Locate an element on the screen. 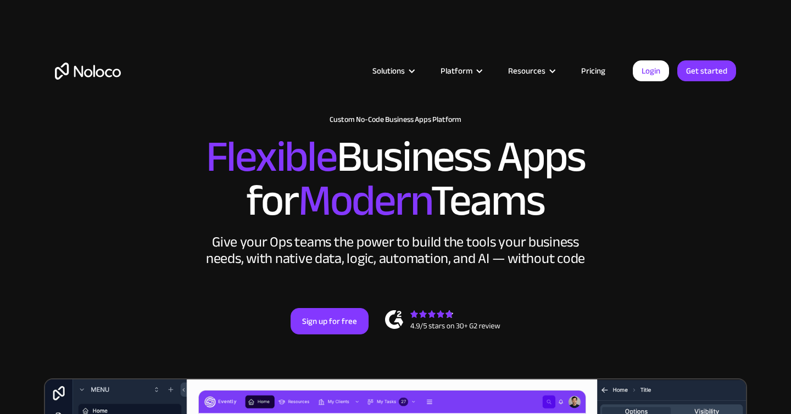 The width and height of the screenshot is (791, 414). a: Pricing is located at coordinates (593, 71).